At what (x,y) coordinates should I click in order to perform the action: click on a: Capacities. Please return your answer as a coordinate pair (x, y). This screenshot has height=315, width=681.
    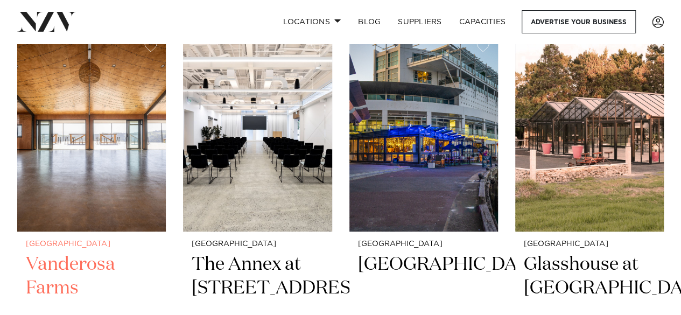
    Looking at the image, I should click on (482, 22).